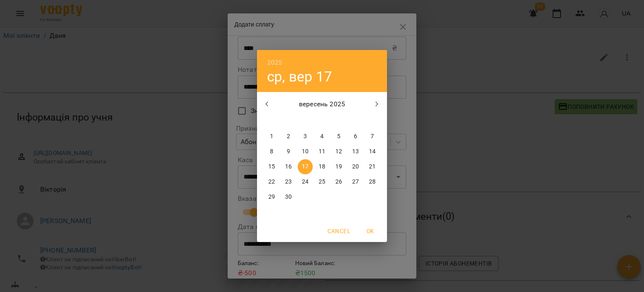 This screenshot has width=644, height=292. I want to click on span: пт, so click(339, 120).